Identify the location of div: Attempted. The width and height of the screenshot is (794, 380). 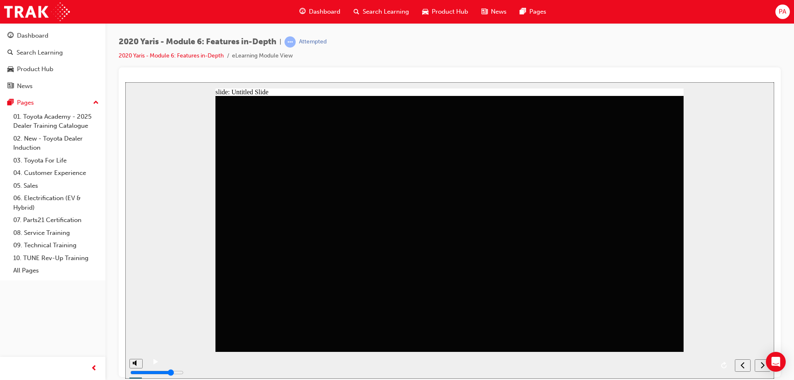
(313, 42).